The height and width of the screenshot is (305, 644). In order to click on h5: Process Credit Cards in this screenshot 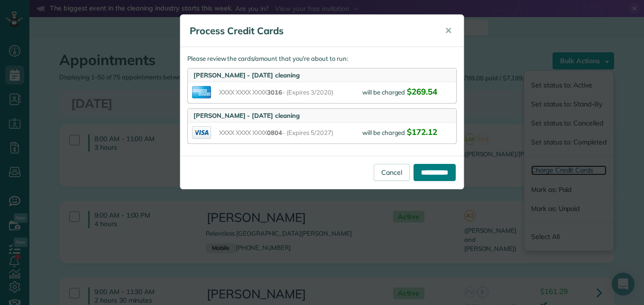, I will do `click(311, 31)`.